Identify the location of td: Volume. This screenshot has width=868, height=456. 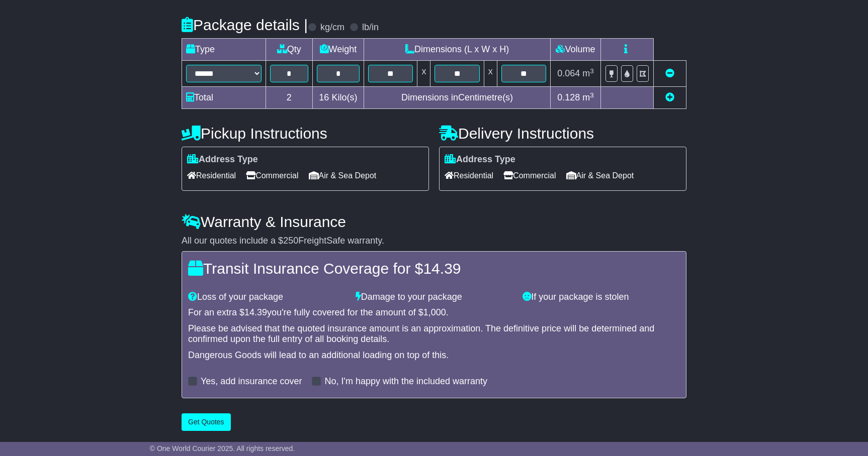
(576, 49).